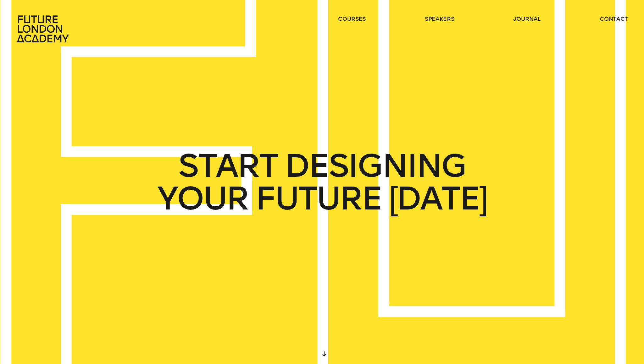 Image resolution: width=644 pixels, height=364 pixels. I want to click on span: YOUR, so click(203, 199).